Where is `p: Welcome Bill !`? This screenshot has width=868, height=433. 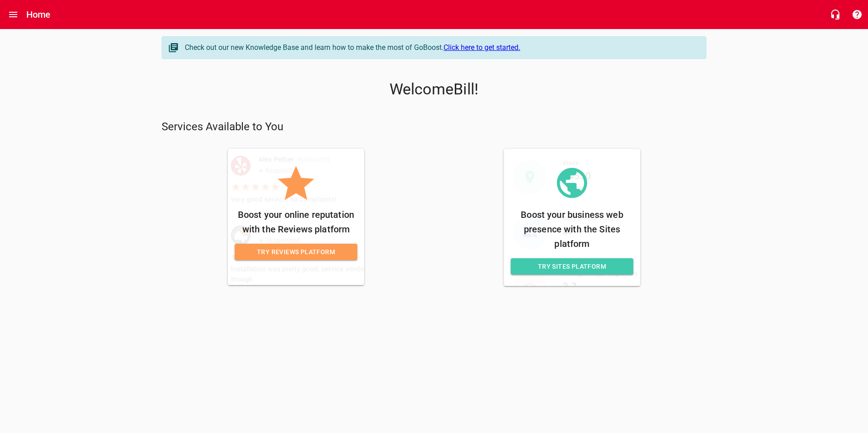
p: Welcome Bill ! is located at coordinates (434, 90).